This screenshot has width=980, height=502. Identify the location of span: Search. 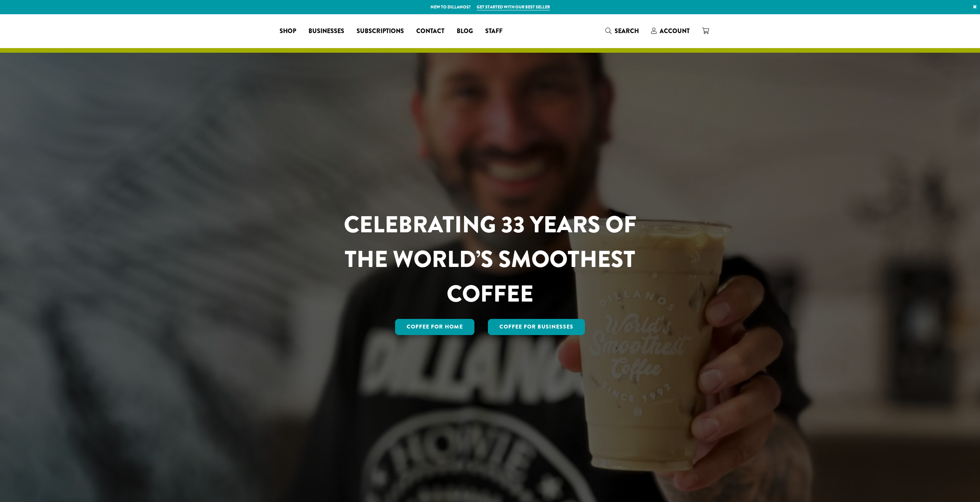
(626, 31).